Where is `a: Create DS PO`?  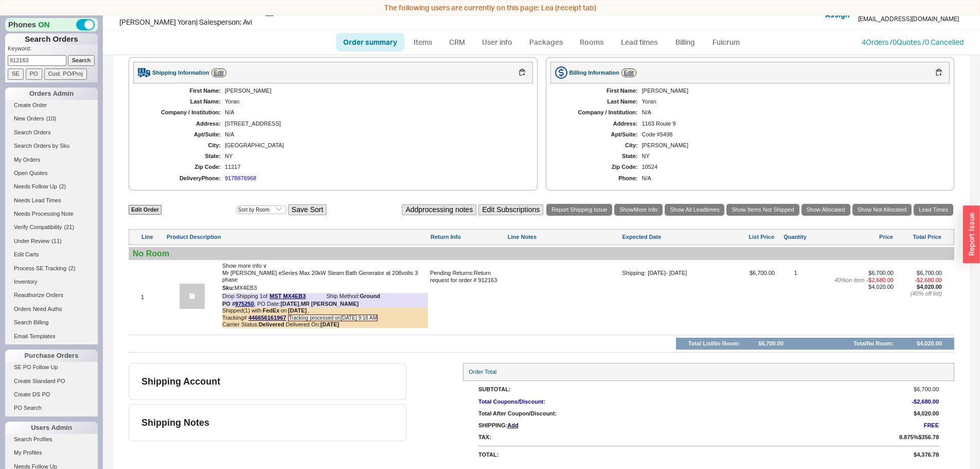 a: Create DS PO is located at coordinates (51, 394).